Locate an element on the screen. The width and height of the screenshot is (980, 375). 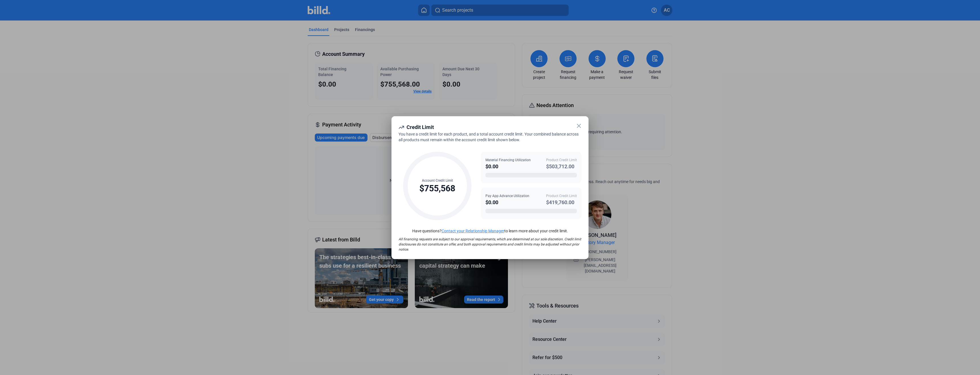
a: Contact your Relationship Manager is located at coordinates (473, 231).